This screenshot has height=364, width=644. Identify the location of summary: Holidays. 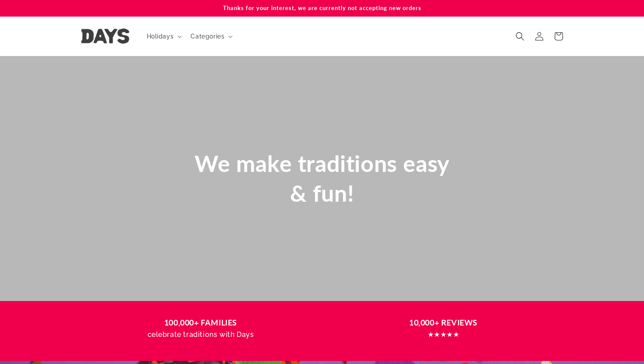
(163, 36).